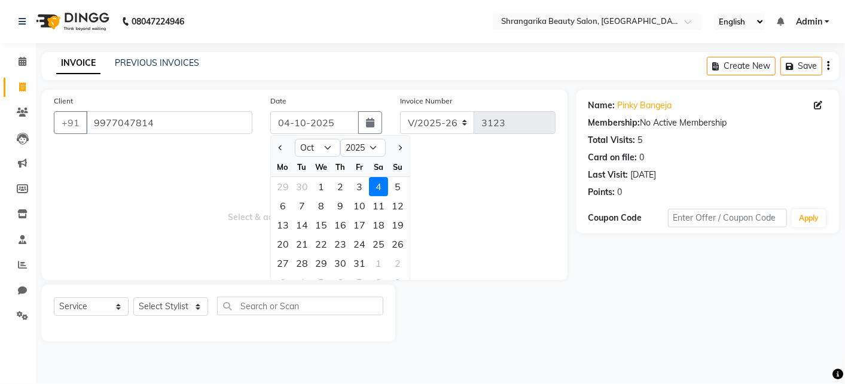 The height and width of the screenshot is (384, 845). I want to click on label: Invoice Number, so click(426, 101).